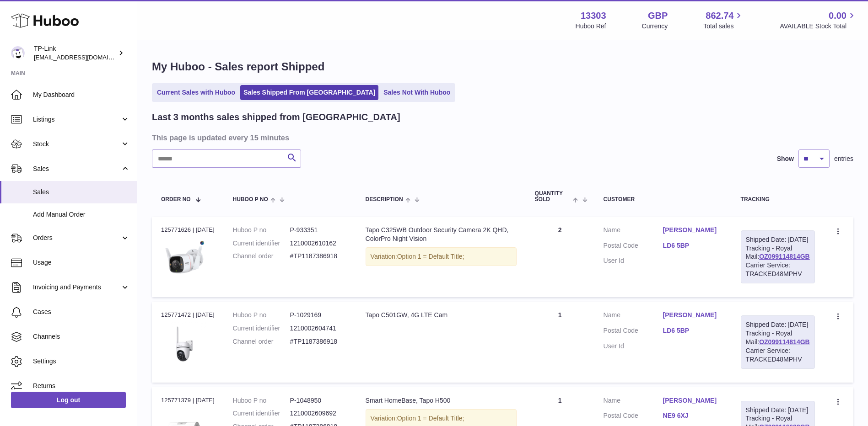 This screenshot has width=868, height=426. What do you see at coordinates (723, 20) in the screenshot?
I see `a: 862.74 Total sales` at bounding box center [723, 20].